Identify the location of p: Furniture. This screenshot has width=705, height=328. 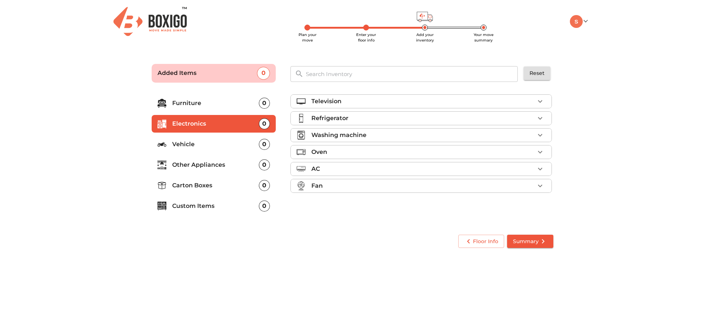
(216, 103).